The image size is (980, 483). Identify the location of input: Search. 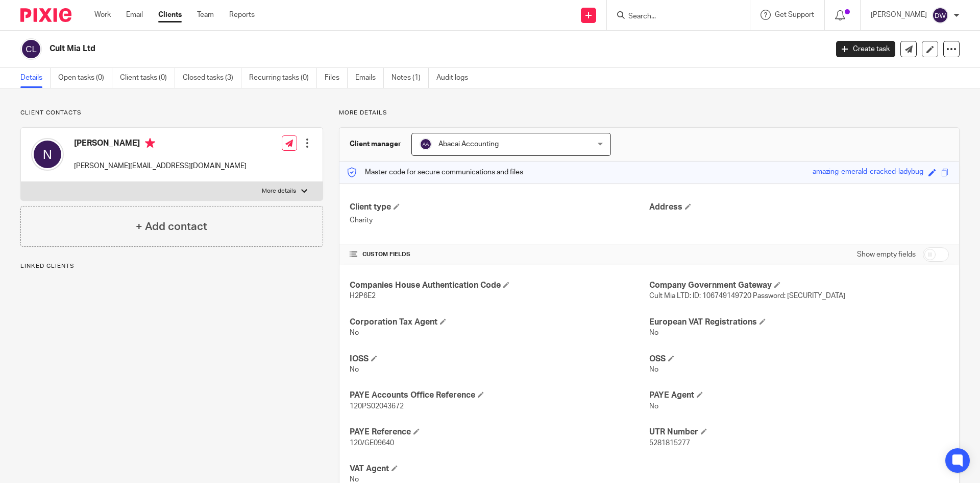
(674, 17).